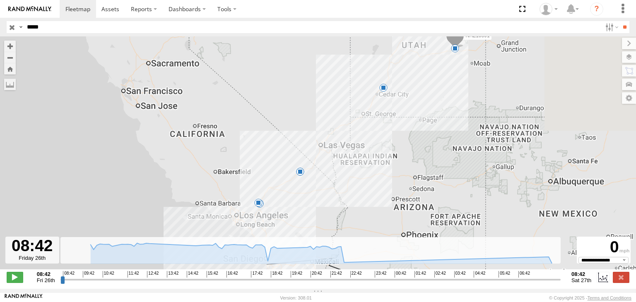 The width and height of the screenshot is (636, 302). What do you see at coordinates (133, 274) in the screenshot?
I see `span: 11:42` at bounding box center [133, 274].